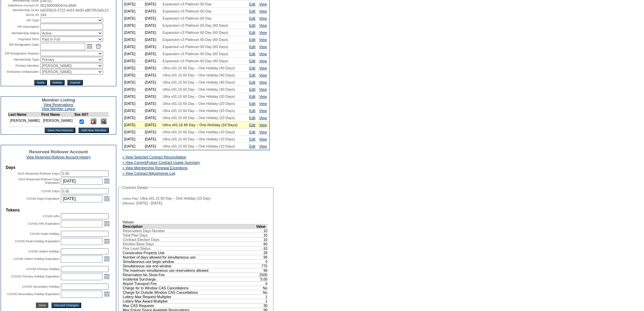  I want to click on a: View Member Logins, so click(58, 109).